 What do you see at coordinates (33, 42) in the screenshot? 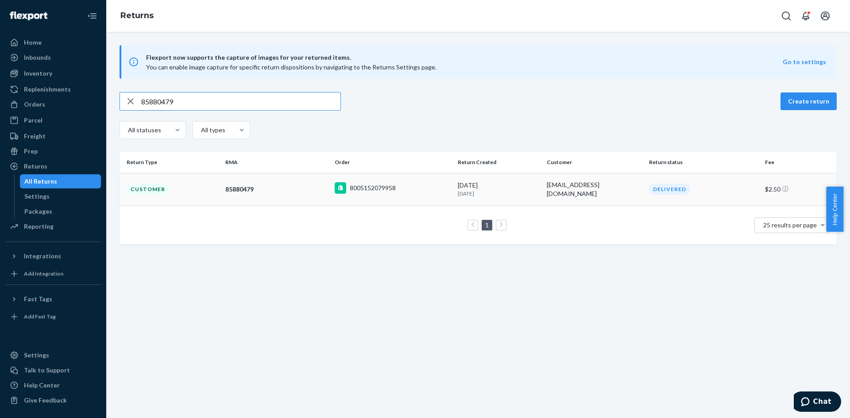
I see `div: Home` at bounding box center [33, 42].